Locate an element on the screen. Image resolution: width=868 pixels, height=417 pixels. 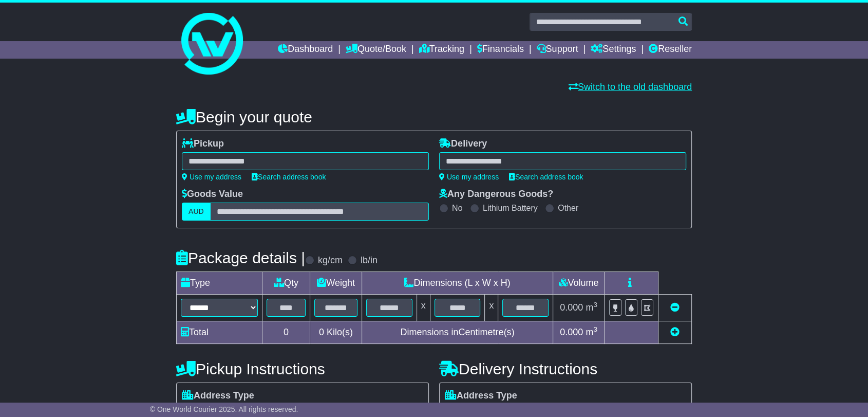
span: 0 is located at coordinates (322, 332).